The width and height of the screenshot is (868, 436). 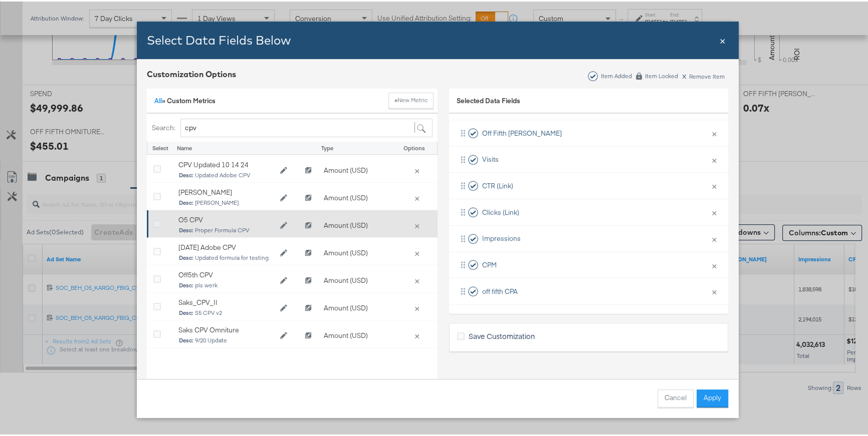 I want to click on span: Impressions, so click(x=501, y=237).